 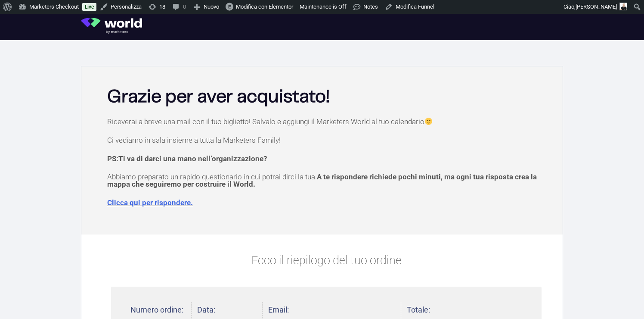 I want to click on p: Ecco il riepilogo del tuo ordine, so click(x=327, y=260).